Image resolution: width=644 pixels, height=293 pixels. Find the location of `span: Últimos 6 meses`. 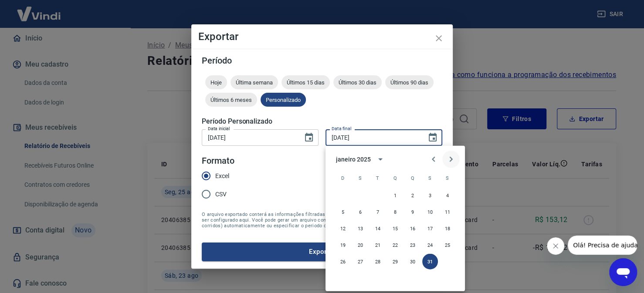

span: Últimos 6 meses is located at coordinates (231, 100).